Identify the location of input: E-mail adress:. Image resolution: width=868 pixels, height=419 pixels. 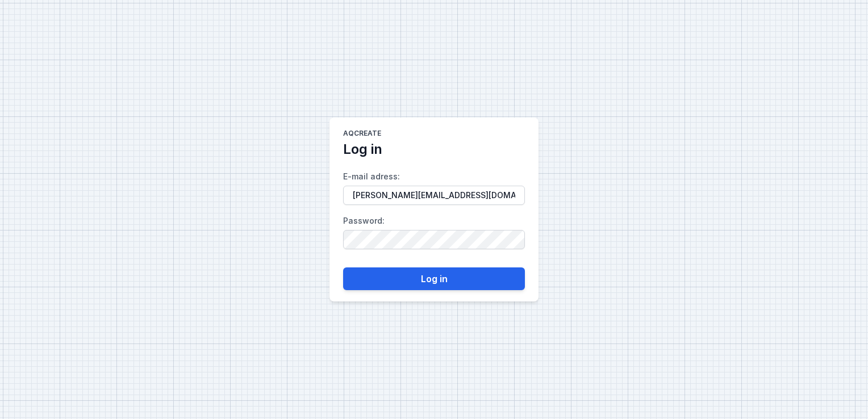
(434, 195).